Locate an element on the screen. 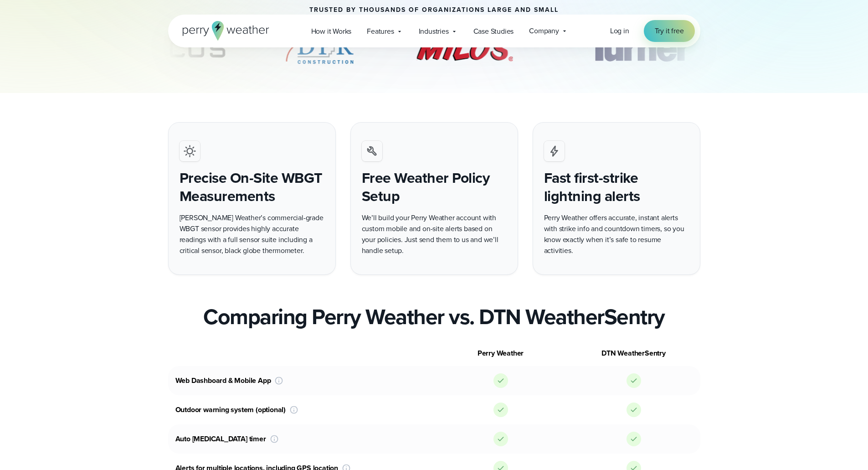  div: Outdoor warning system (optional) is located at coordinates (301, 410).